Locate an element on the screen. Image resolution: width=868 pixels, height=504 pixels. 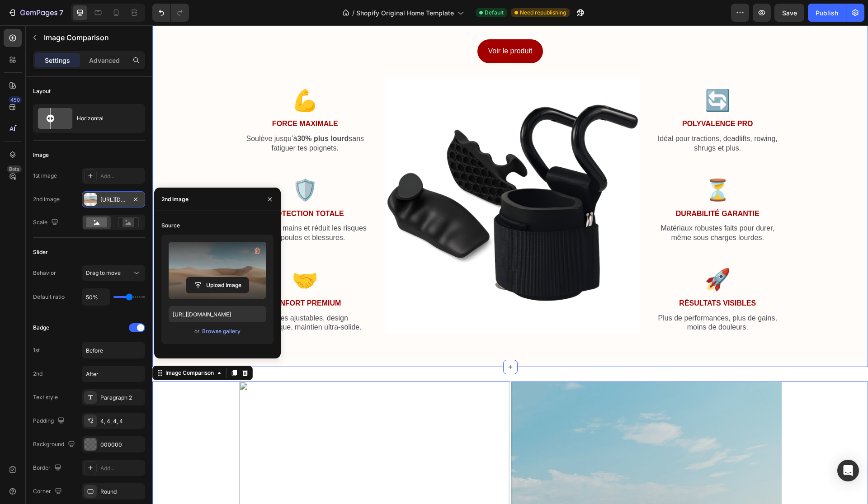
div: Behavior is located at coordinates (45, 273).